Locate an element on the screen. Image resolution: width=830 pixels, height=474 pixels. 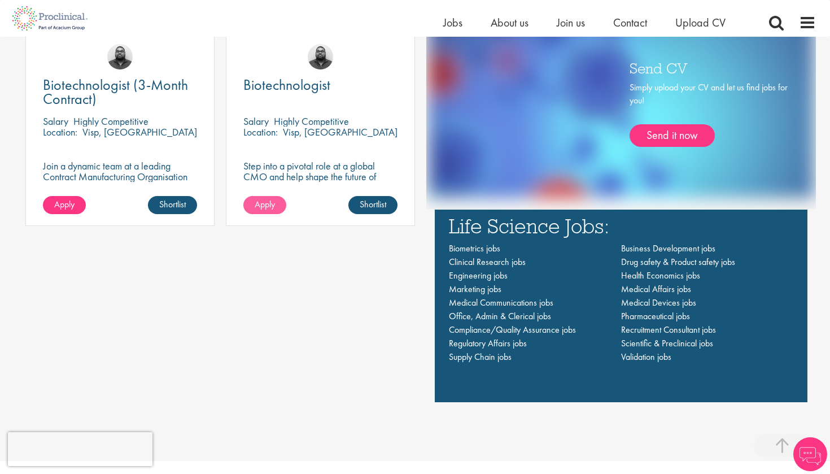
a: Business Development jobs is located at coordinates (668, 248).